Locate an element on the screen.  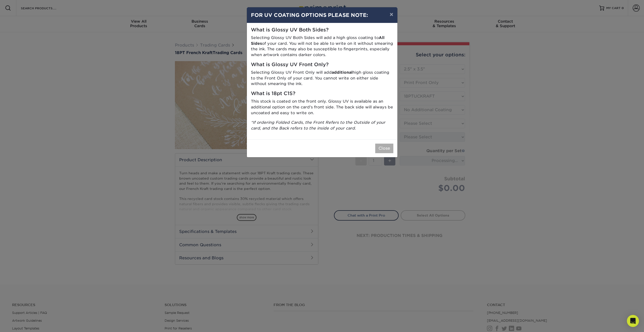
h4: FOR UV COATING OPTIONS PLEASE NOTE: is located at coordinates (322, 15).